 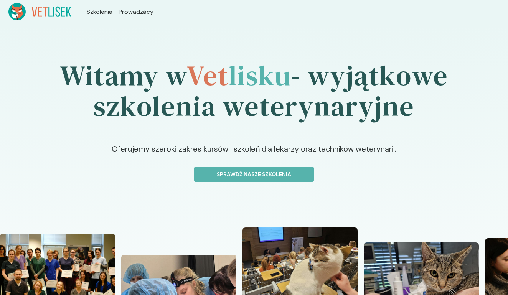 What do you see at coordinates (136, 12) in the screenshot?
I see `span: Prowadzący` at bounding box center [136, 12].